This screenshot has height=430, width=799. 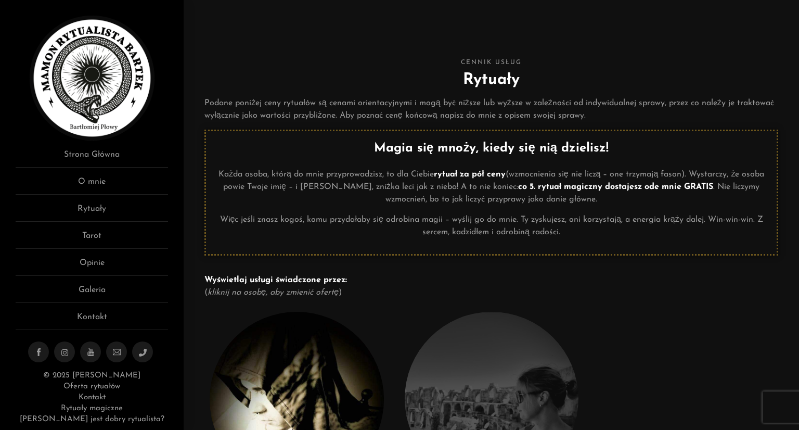 I want to click on p: Podane poniżej ceny rytuałów są cenami orientacyjnymi i mogą być niższe lub wyższe w zależności o..., so click(x=491, y=109).